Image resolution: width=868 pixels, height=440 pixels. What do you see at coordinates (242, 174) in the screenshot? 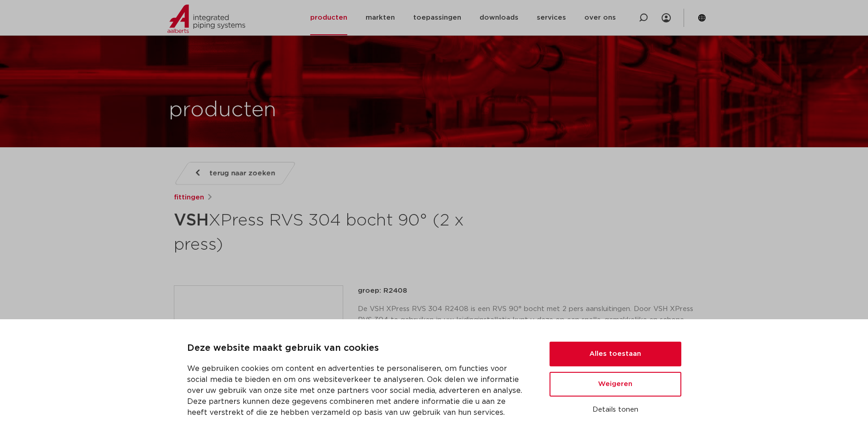
I see `span: terug naar zoeken` at bounding box center [242, 174].